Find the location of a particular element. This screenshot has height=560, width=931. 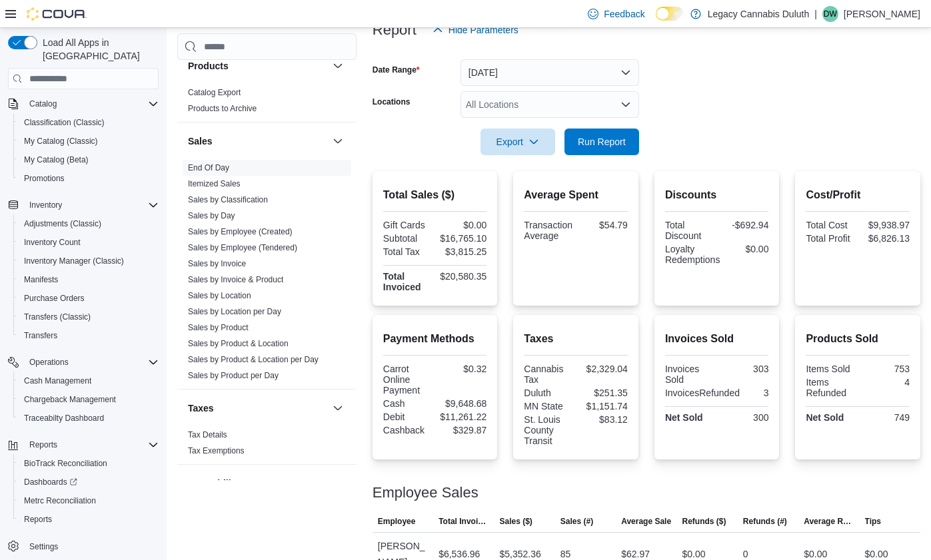

a: My Catalog (Beta) is located at coordinates (56, 160).